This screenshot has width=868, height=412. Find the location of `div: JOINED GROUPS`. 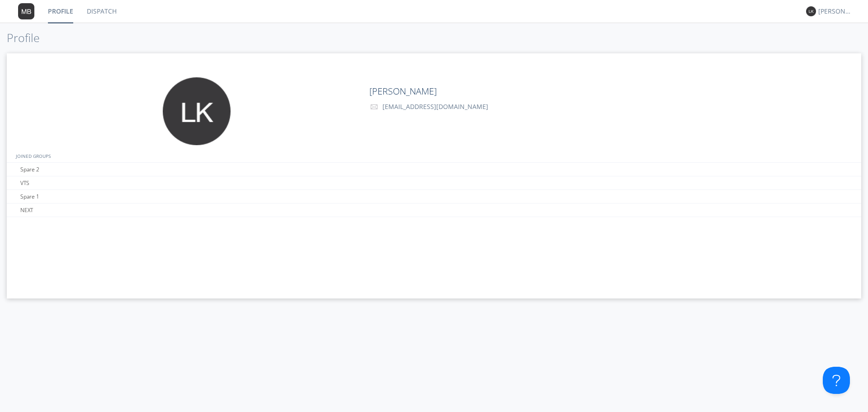

div: JOINED GROUPS is located at coordinates (436, 155).